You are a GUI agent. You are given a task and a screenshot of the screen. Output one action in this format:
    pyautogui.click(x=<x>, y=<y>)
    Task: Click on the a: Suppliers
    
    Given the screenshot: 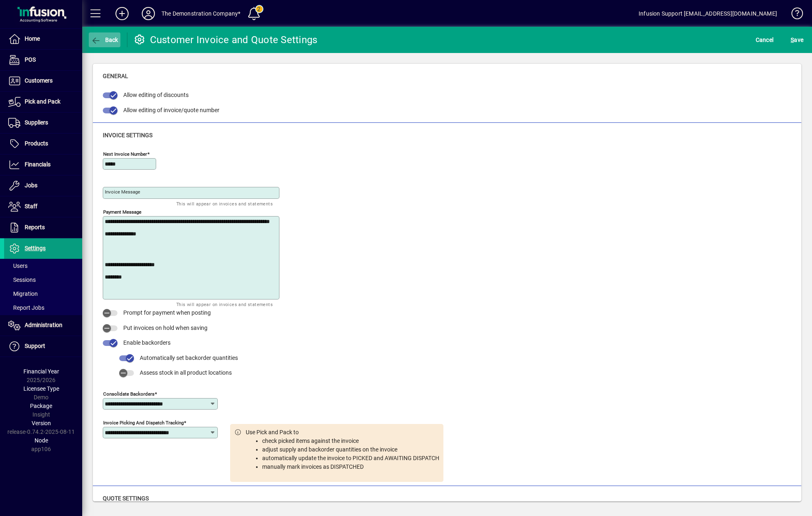 What is the action you would take?
    pyautogui.click(x=43, y=123)
    